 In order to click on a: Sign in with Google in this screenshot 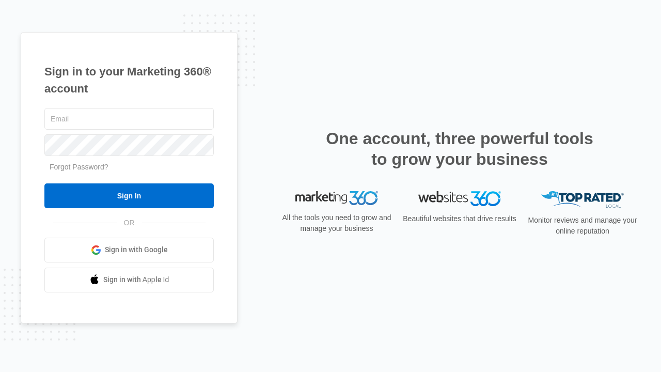, I will do `click(129, 250)`.